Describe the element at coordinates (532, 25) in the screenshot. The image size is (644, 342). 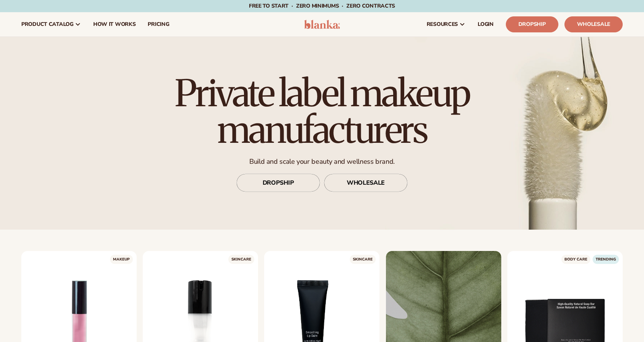
I see `a: Dropship` at that location.